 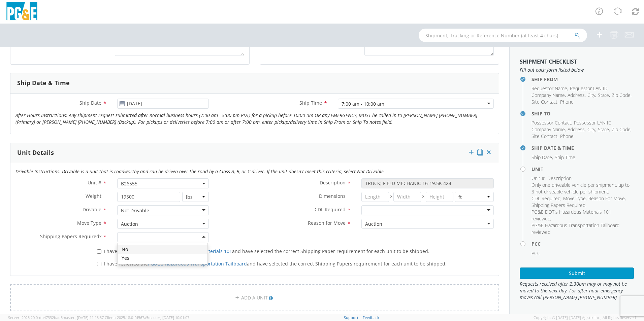 What do you see at coordinates (147, 318) in the screenshot?
I see `span: Client: 2025.18.0-fd567a5` at bounding box center [147, 318].